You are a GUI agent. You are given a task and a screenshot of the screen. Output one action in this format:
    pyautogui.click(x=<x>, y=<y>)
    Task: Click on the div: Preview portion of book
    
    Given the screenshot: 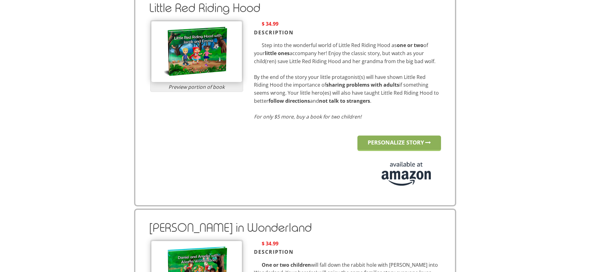 What is the action you would take?
    pyautogui.click(x=197, y=87)
    